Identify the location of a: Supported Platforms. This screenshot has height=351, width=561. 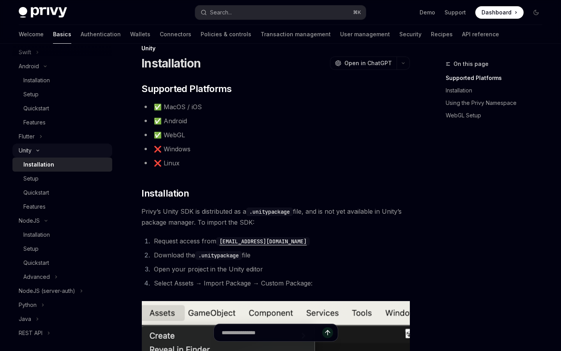
(497, 78).